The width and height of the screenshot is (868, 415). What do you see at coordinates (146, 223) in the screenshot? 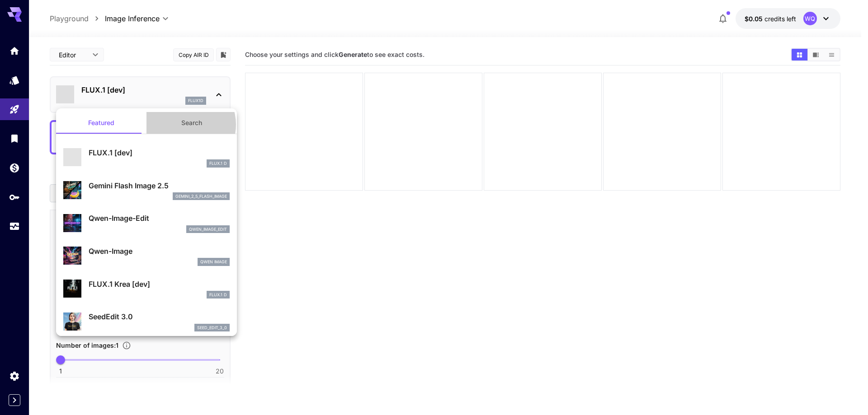
I see `div: Qwen-Image-Editqwen_image_edit` at bounding box center [146, 223].